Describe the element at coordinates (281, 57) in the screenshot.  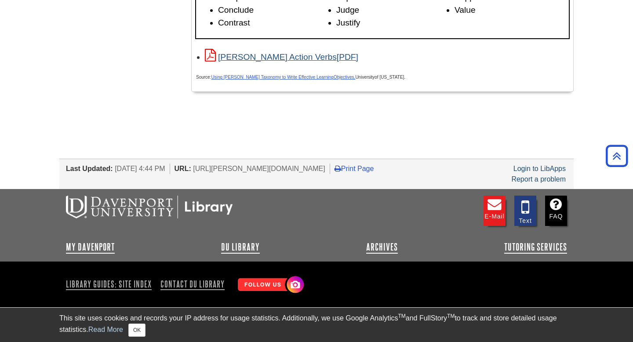
I see `a: Link opens in new window` at that location.